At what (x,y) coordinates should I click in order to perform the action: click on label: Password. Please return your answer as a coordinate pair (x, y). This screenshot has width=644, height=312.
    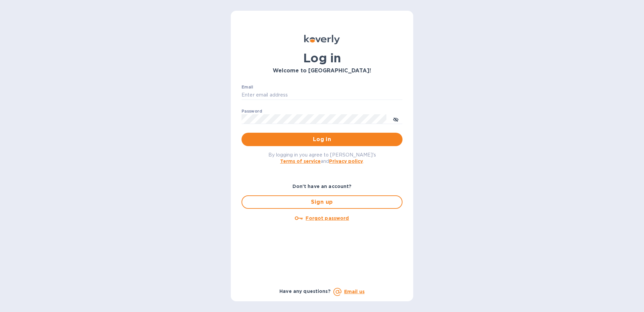
    Looking at the image, I should click on (252, 111).